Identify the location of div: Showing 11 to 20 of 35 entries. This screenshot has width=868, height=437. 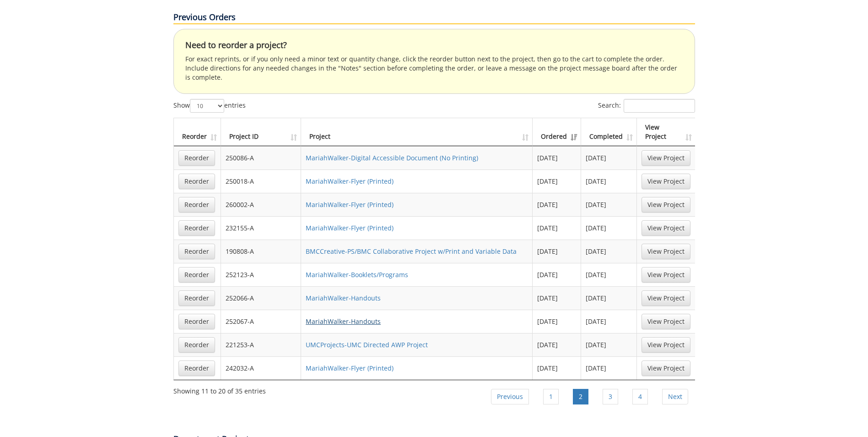
(220, 389).